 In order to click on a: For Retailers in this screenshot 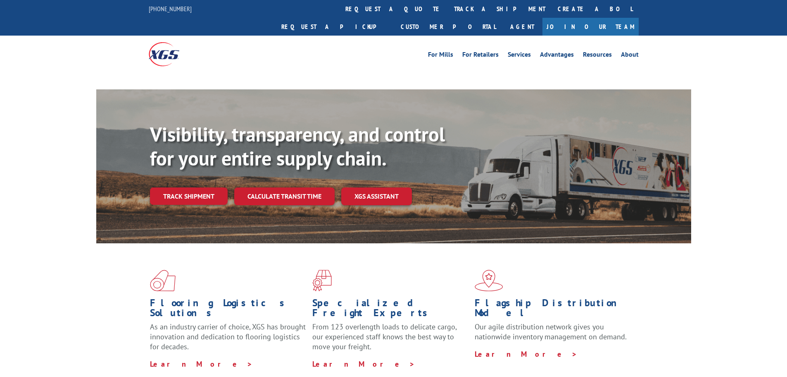, I will do `click(481, 56)`.